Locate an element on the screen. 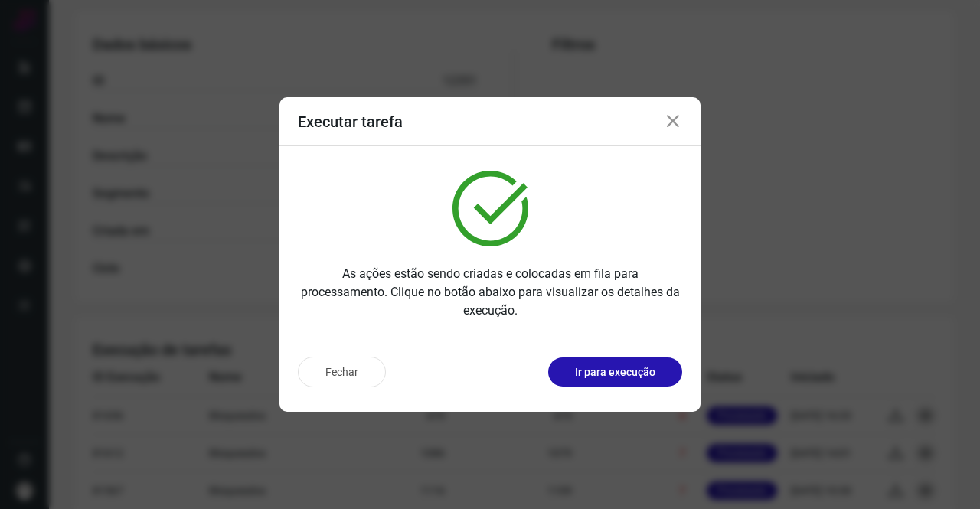 The image size is (980, 509). img: verified.svg is located at coordinates (490, 209).